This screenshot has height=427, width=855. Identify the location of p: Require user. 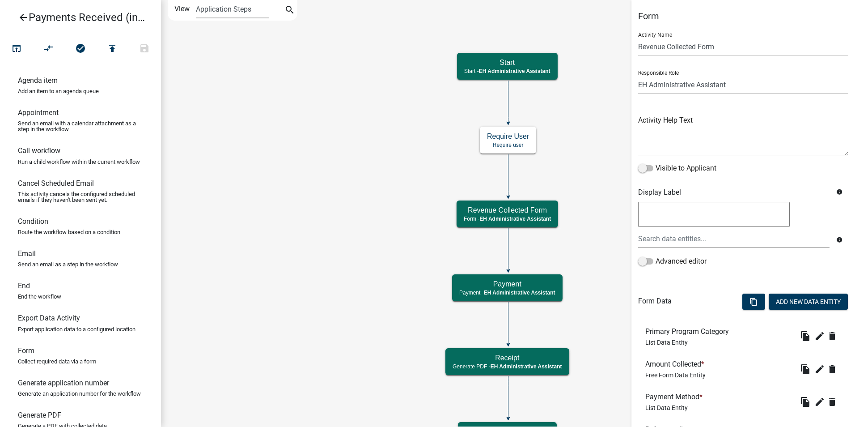
(508, 145).